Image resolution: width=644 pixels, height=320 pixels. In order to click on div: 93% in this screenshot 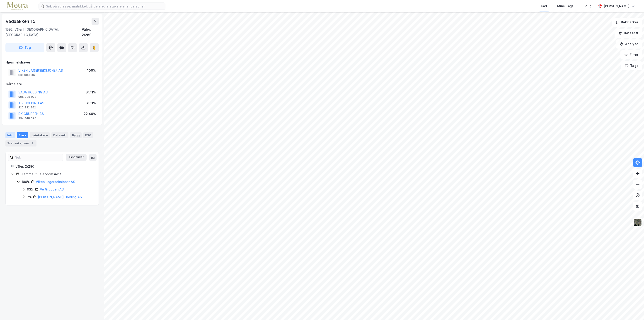, I will do `click(30, 190)`.